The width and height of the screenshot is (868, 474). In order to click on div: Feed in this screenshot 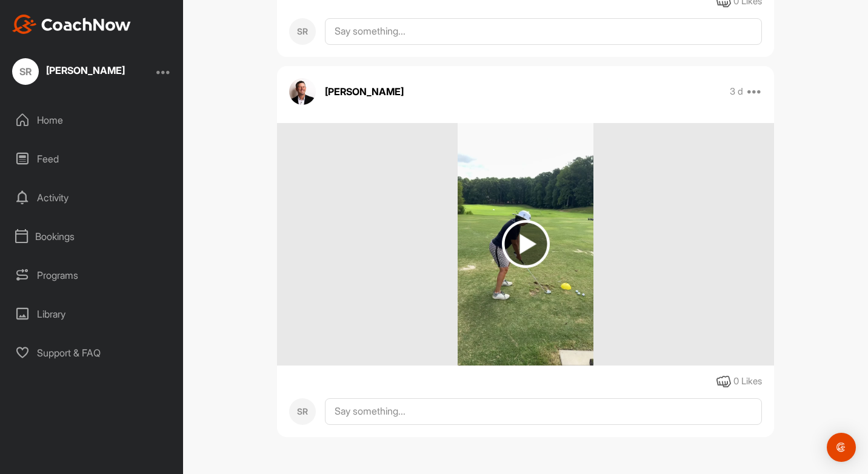, I will do `click(92, 159)`.